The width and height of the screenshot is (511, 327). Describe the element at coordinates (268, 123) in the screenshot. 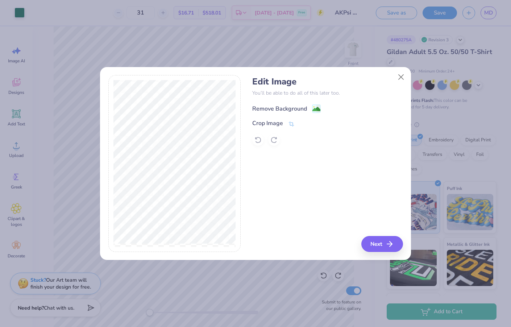

I see `div: Crop Image` at that location.